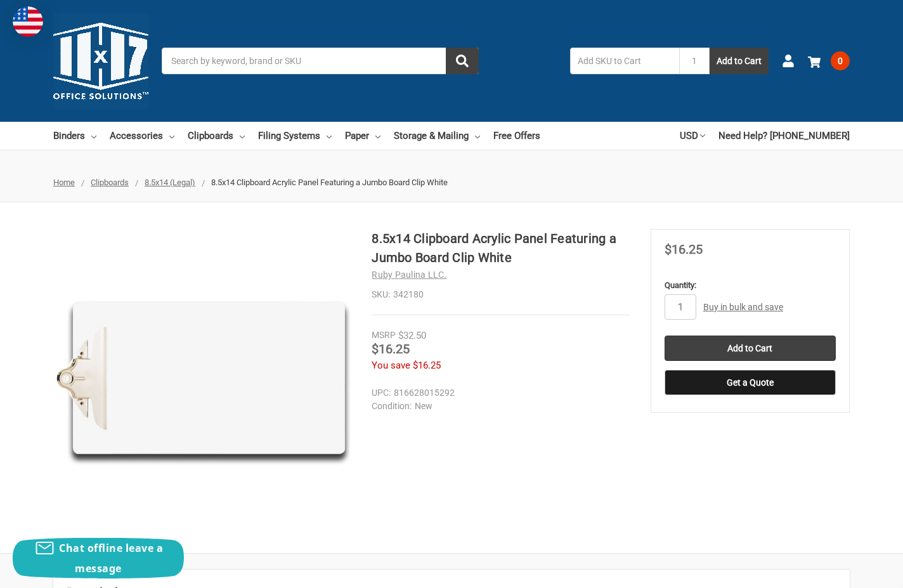 The width and height of the screenshot is (903, 588). Describe the element at coordinates (409, 275) in the screenshot. I see `span: Ruby Paulina LLC.` at that location.